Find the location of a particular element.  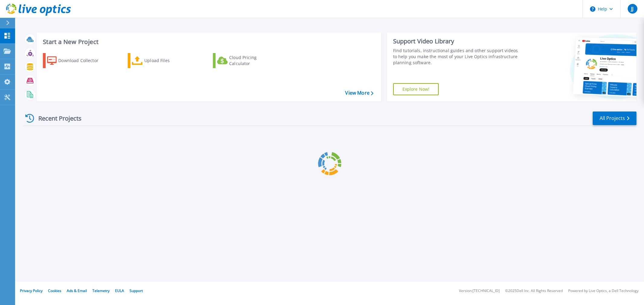

a: View More is located at coordinates (359, 93).